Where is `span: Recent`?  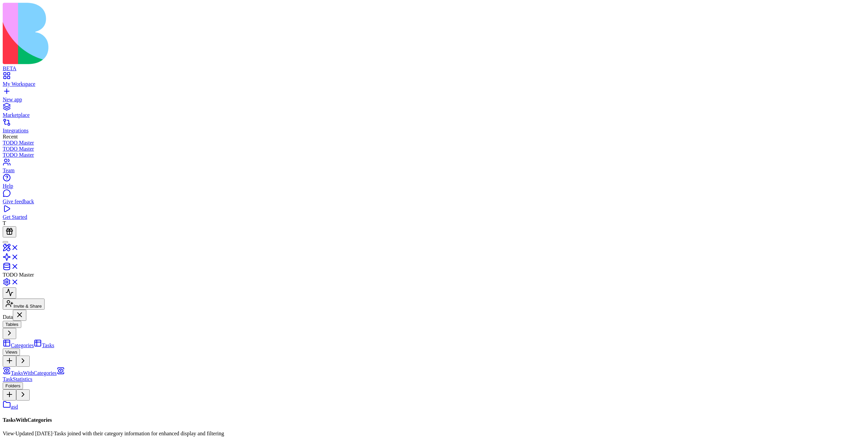
span: Recent is located at coordinates (10, 136).